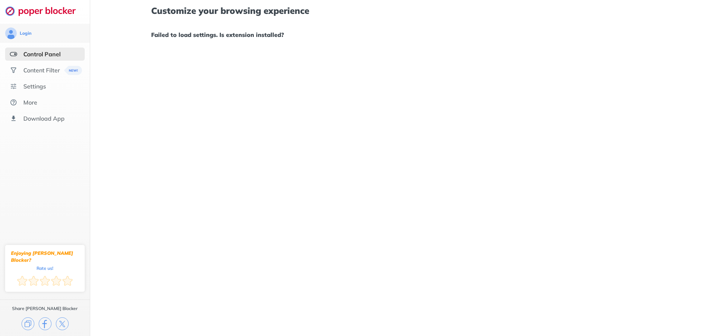 The image size is (701, 336). Describe the element at coordinates (26, 33) in the screenshot. I see `div: Login` at that location.